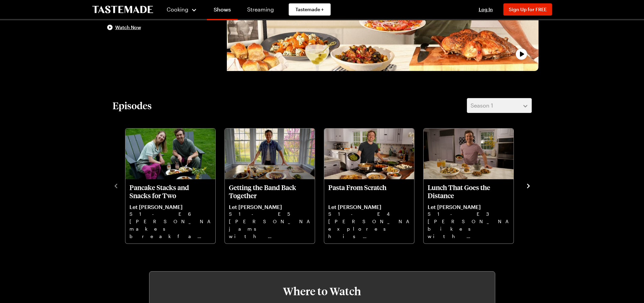  I want to click on span: Log In, so click(486, 9).